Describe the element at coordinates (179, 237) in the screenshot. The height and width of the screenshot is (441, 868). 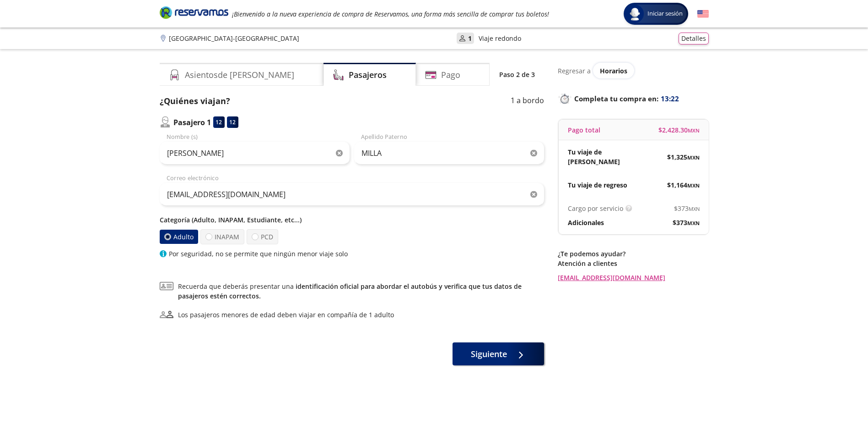
I see `label: Adulto` at that location.